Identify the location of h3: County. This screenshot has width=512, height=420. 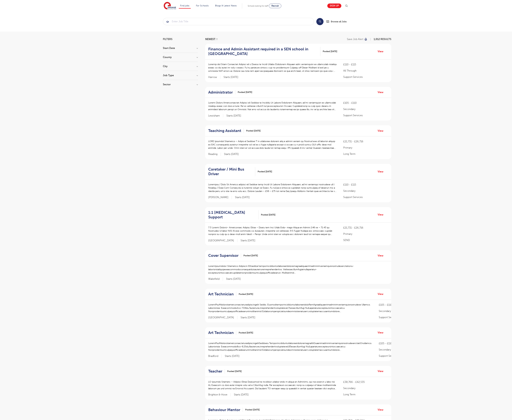
(180, 57).